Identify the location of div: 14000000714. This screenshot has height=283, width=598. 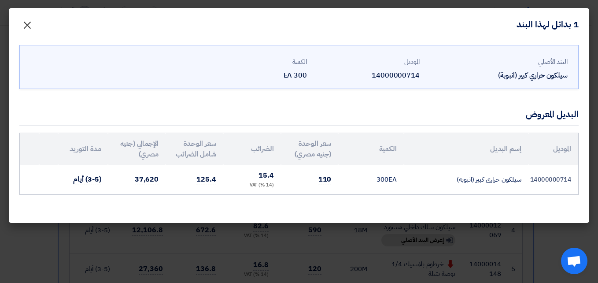
(367, 75).